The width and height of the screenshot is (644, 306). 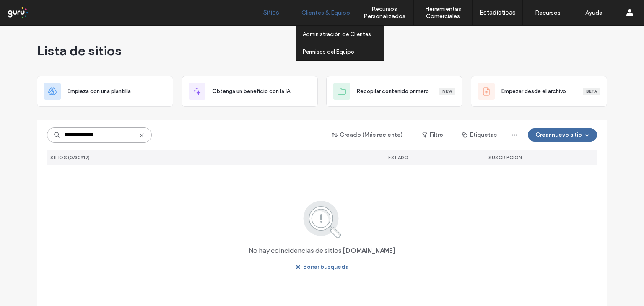 I want to click on span: Recopilar contenido primero, so click(x=393, y=91).